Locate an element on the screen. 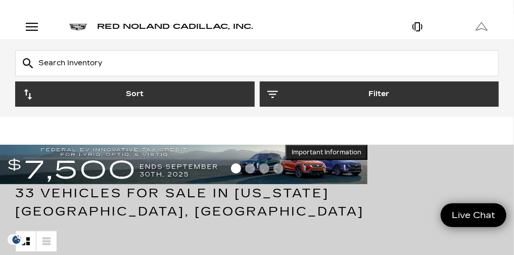  button: Important Information is located at coordinates (327, 152).